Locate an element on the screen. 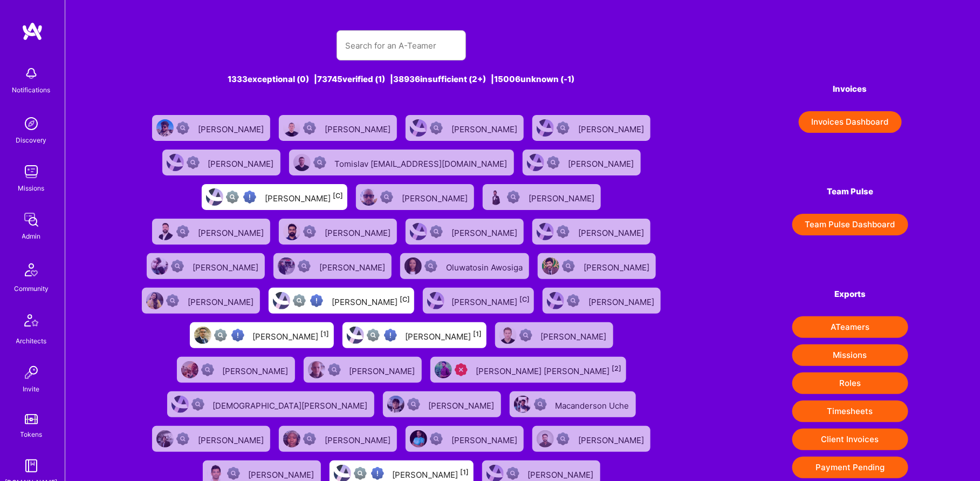  sup: [2] is located at coordinates (617, 368).